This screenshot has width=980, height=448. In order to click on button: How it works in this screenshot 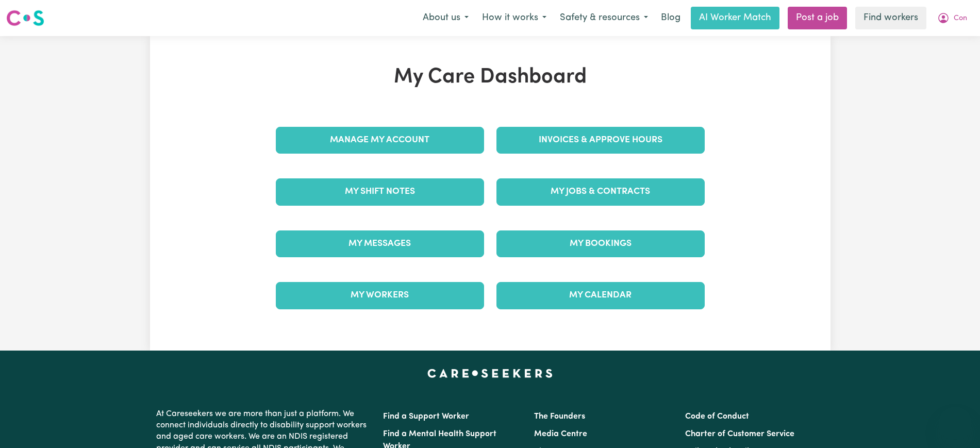, I will do `click(514, 18)`.